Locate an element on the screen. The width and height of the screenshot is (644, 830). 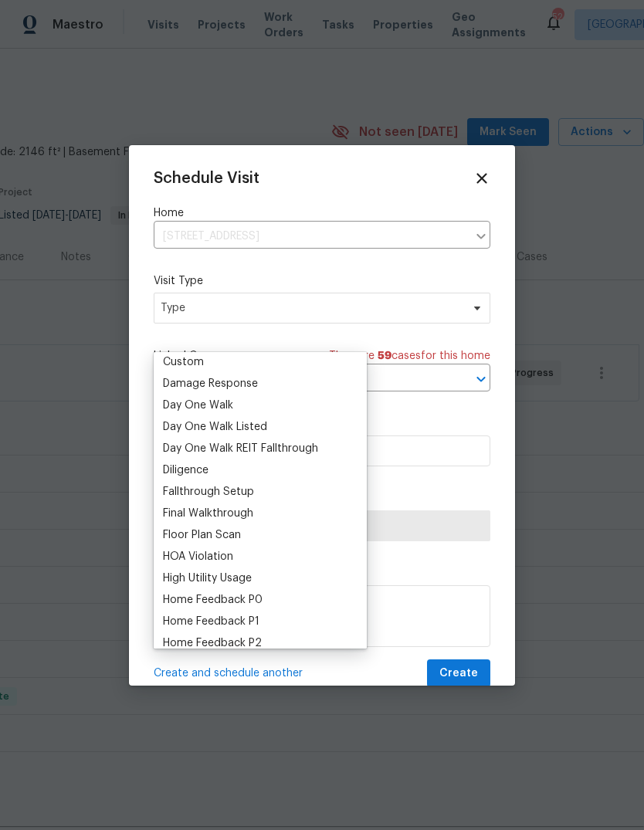
div: HOA Violation is located at coordinates (198, 557).